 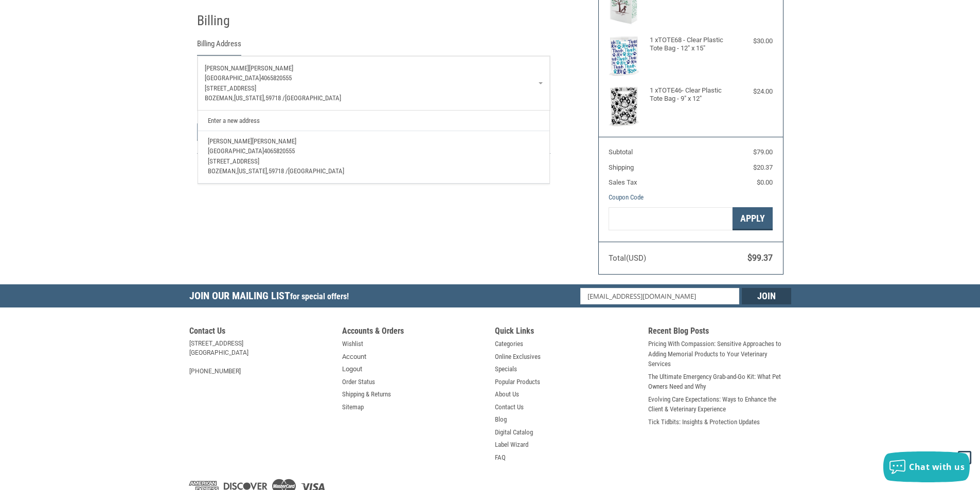 What do you see at coordinates (670, 219) in the screenshot?
I see `input: Gift Certificate or Coupon Code` at bounding box center [670, 219].